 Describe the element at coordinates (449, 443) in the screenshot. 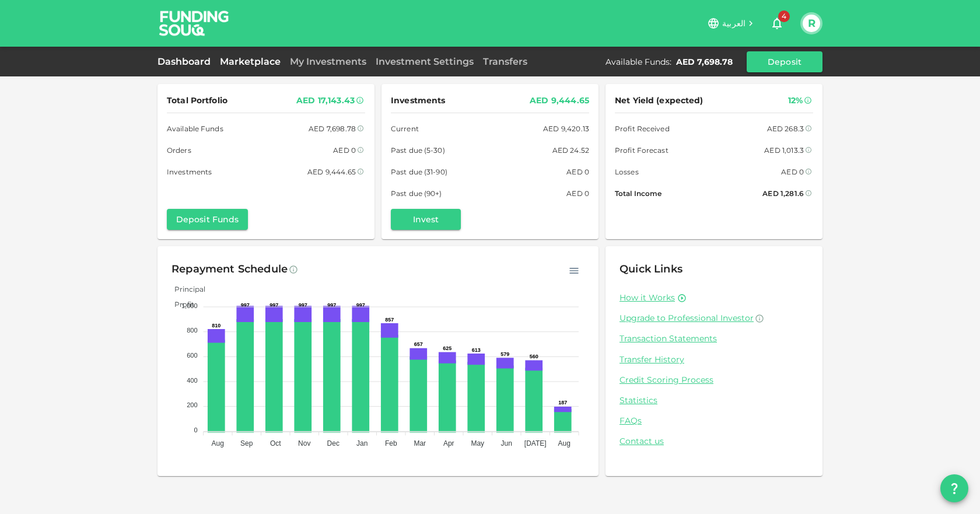

I see `tspan: Apr` at that location.